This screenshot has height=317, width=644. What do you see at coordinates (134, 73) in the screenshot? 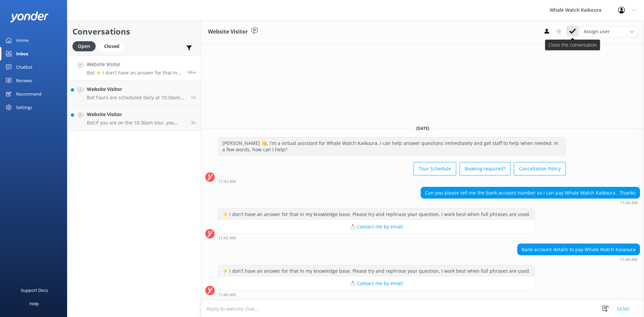
I see `p: Bot: ⚡ I don't have an answer for that in my knowledge base. Please try and rephrase your questio...` at bounding box center [134, 73].